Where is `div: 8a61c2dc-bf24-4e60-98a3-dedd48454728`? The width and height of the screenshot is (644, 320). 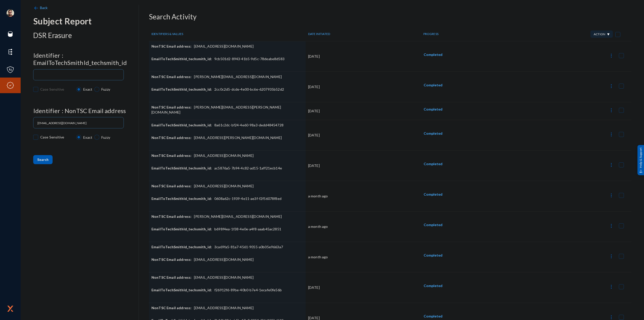
div: 8a61c2dc-bf24-4e60-98a3-dedd48454728 is located at coordinates (227, 128).